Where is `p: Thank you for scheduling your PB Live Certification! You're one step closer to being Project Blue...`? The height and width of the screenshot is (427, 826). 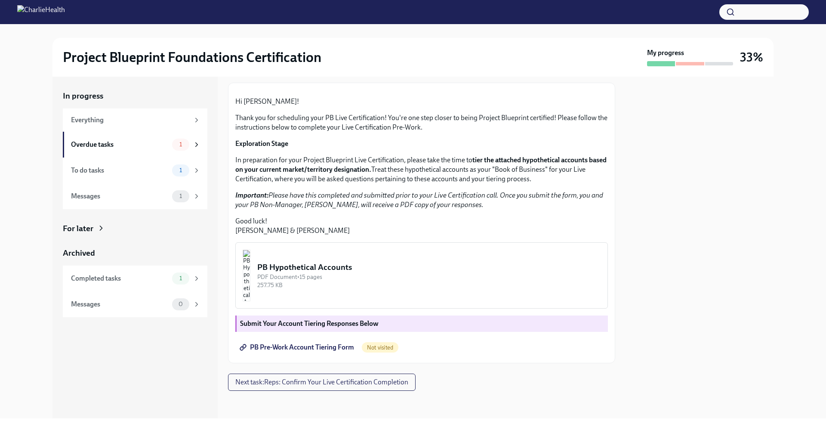
p: Thank you for scheduling your PB Live Certification! You're one step closer to being Project Blue... is located at coordinates (422, 123).